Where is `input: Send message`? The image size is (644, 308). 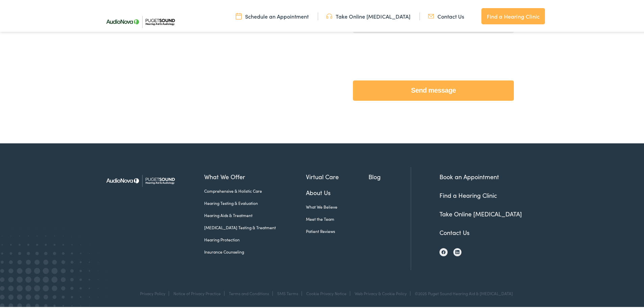 input: Send message is located at coordinates (433, 89).